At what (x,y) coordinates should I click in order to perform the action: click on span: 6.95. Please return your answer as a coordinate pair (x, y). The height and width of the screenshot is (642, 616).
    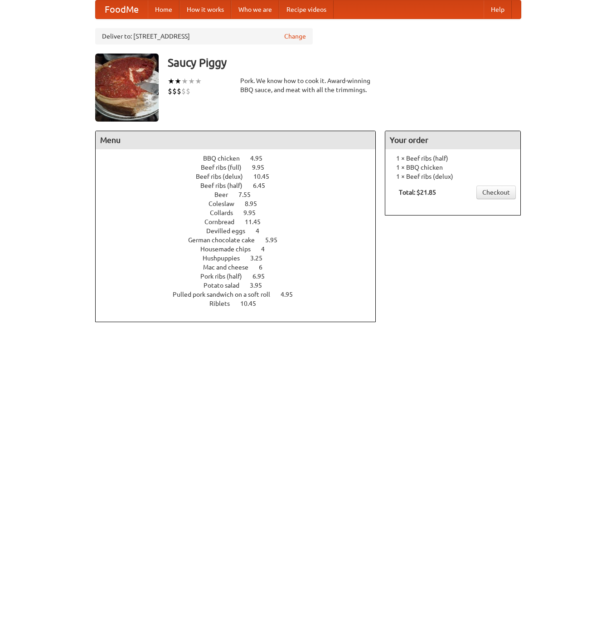
    Looking at the image, I should click on (263, 276).